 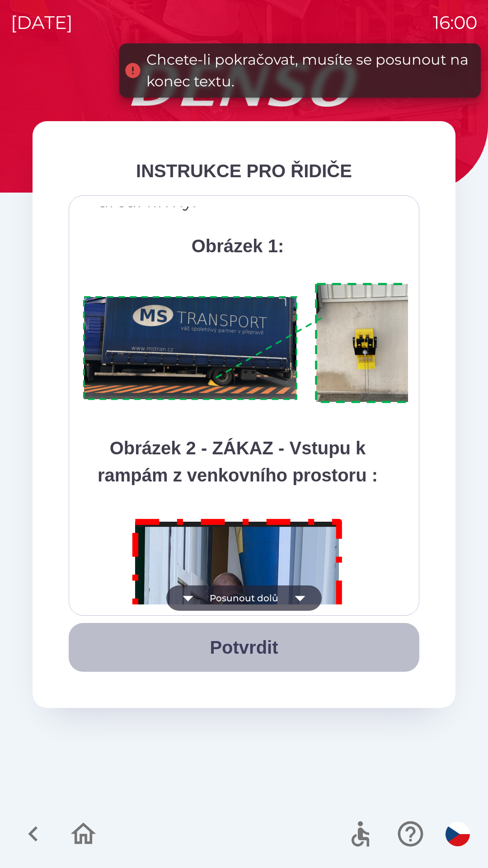 What do you see at coordinates (238, 673) in the screenshot?
I see `img: M8MNayrTL6gAAAABJRU5ErkJggg==` at bounding box center [238, 673].